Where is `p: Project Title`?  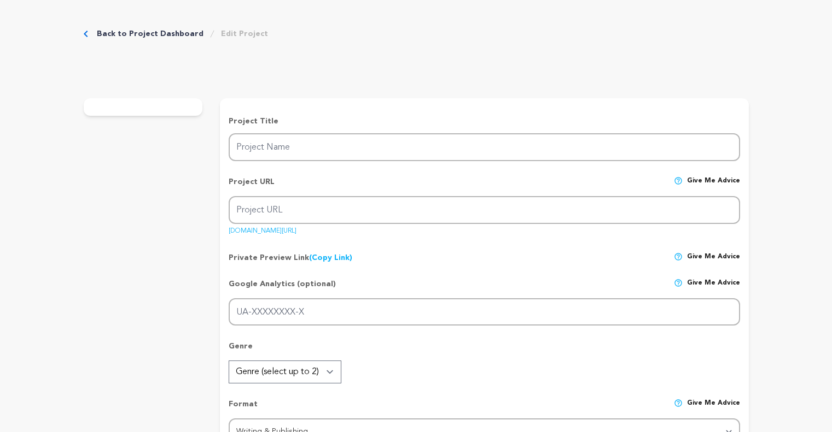
p: Project Title is located at coordinates (484, 121).